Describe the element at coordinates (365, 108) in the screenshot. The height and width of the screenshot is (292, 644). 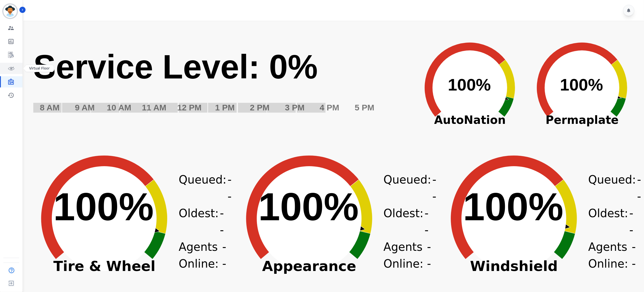
I see `text: 5 PM` at that location.